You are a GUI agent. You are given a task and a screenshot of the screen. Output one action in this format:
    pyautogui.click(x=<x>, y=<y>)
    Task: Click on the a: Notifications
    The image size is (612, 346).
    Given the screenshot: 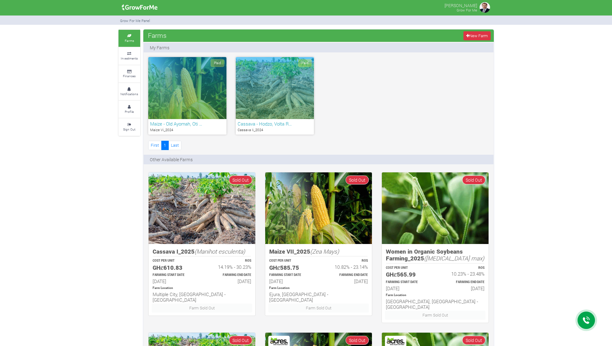 What is the action you would take?
    pyautogui.click(x=129, y=92)
    